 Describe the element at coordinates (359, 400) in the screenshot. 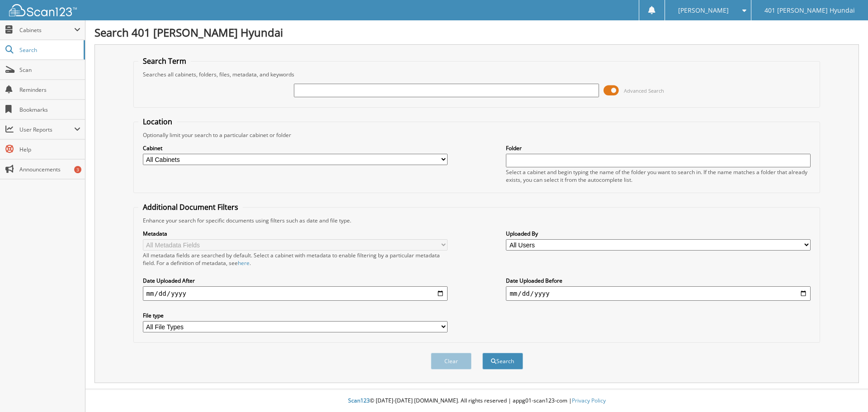

I see `span: Scan123` at that location.